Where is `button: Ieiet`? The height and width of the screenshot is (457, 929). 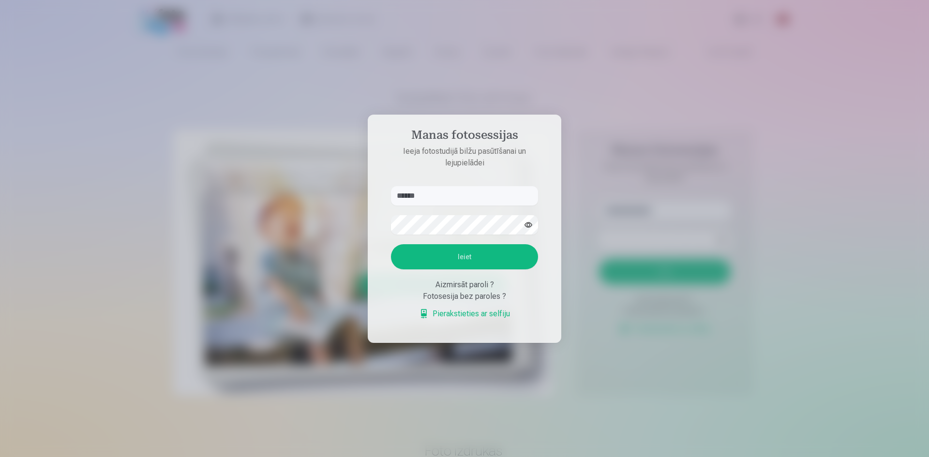 button: Ieiet is located at coordinates (465, 257).